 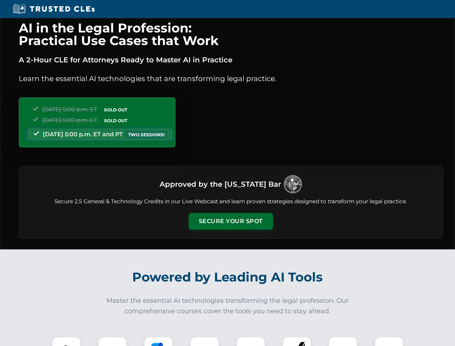 What do you see at coordinates (293, 184) in the screenshot?
I see `img: Logo` at bounding box center [293, 184].